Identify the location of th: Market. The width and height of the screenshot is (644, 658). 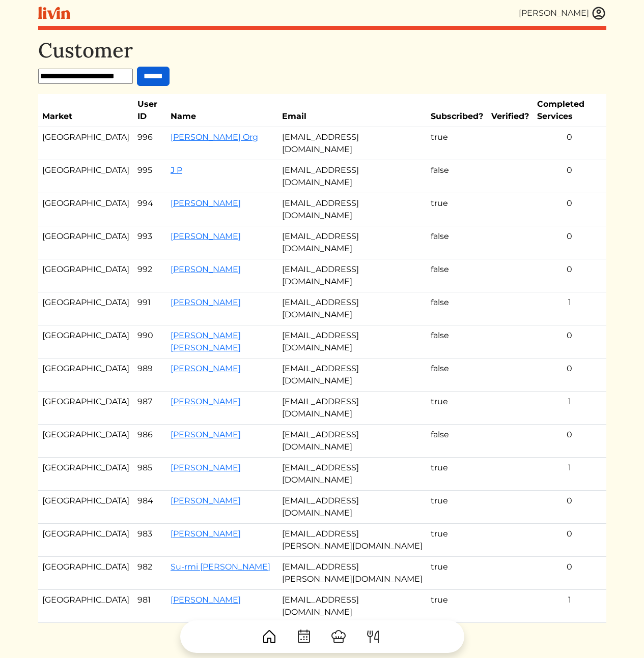
(85, 110).